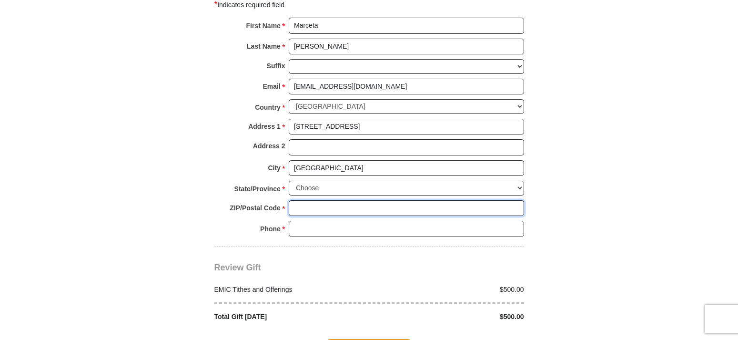 The width and height of the screenshot is (738, 340). What do you see at coordinates (270, 229) in the screenshot?
I see `strong: Phone` at bounding box center [270, 229].